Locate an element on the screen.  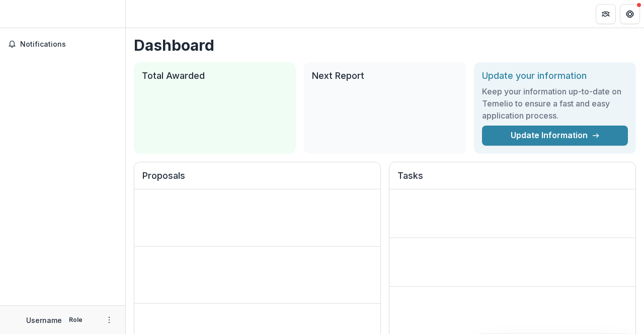
h2: Tasks is located at coordinates (512, 180).